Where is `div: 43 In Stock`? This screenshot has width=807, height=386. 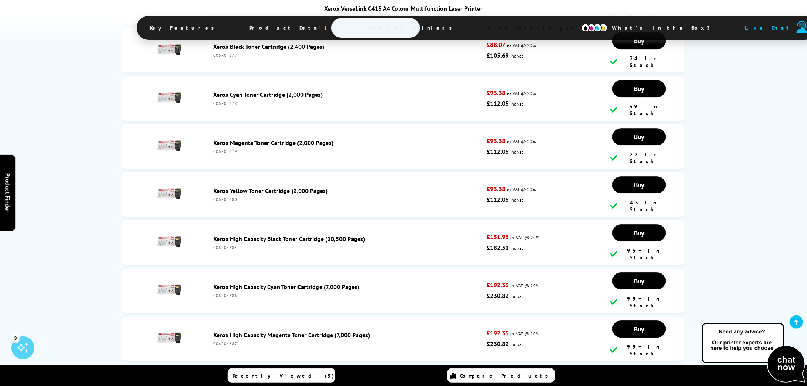
div: 43 In Stock is located at coordinates (639, 206).